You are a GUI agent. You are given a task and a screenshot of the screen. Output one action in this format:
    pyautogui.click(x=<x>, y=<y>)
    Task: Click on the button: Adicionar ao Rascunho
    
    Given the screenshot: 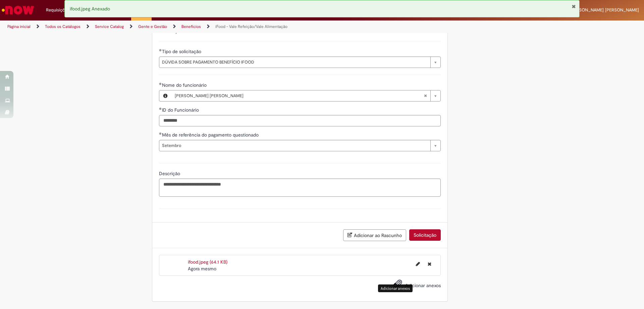 What is the action you would take?
    pyautogui.click(x=374, y=235)
    